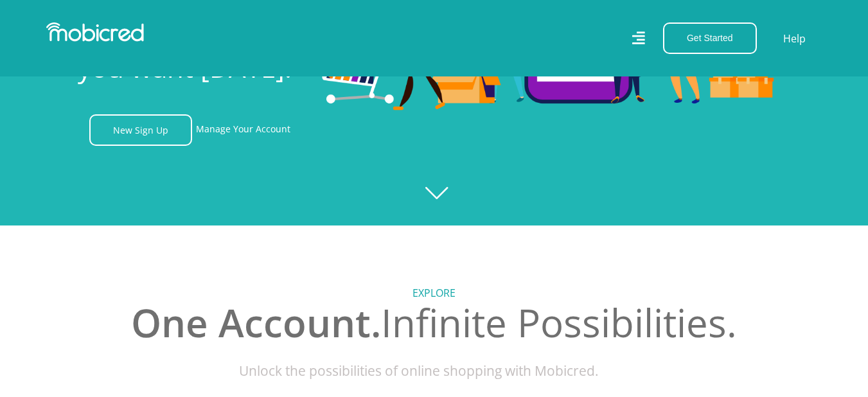 The image size is (868, 397). What do you see at coordinates (794, 39) in the screenshot?
I see `a: Help` at bounding box center [794, 39].